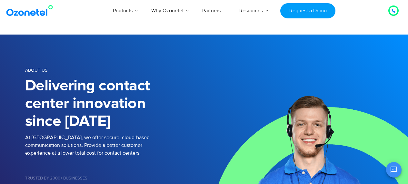  Describe the element at coordinates (115, 178) in the screenshot. I see `h5: Trusted by 2000+ Businesses` at that location.